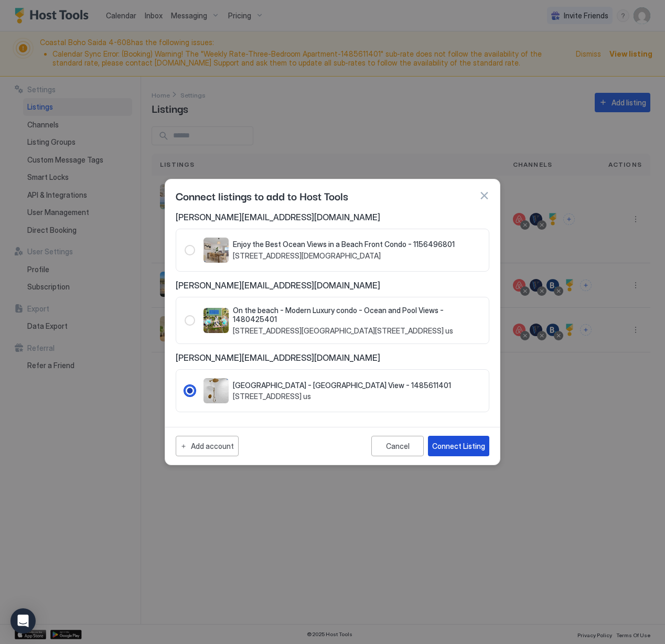 Image resolution: width=665 pixels, height=644 pixels. Describe the element at coordinates (332, 321) in the screenshot. I see `div: 1480425401` at that location.